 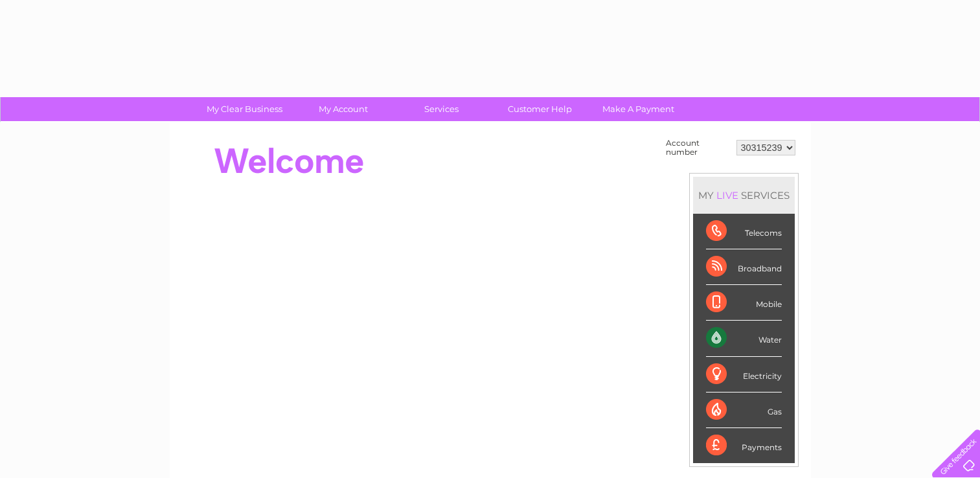 I want to click on div: Water, so click(x=744, y=338).